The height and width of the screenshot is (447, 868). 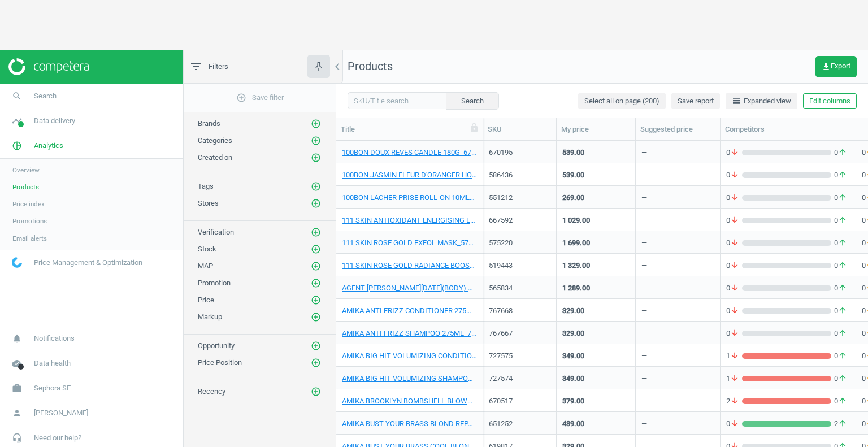 What do you see at coordinates (836, 67) in the screenshot?
I see `span: Export` at bounding box center [836, 67].